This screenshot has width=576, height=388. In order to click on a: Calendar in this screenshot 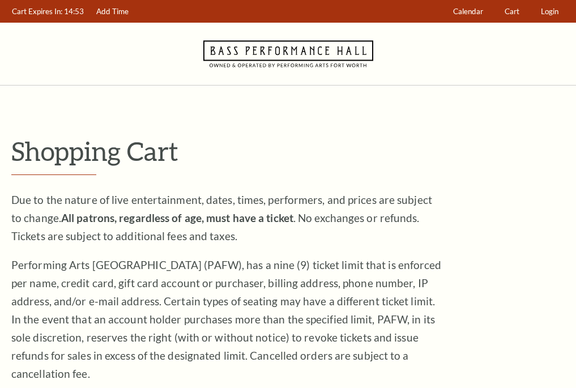, I will do `click(468, 11)`.